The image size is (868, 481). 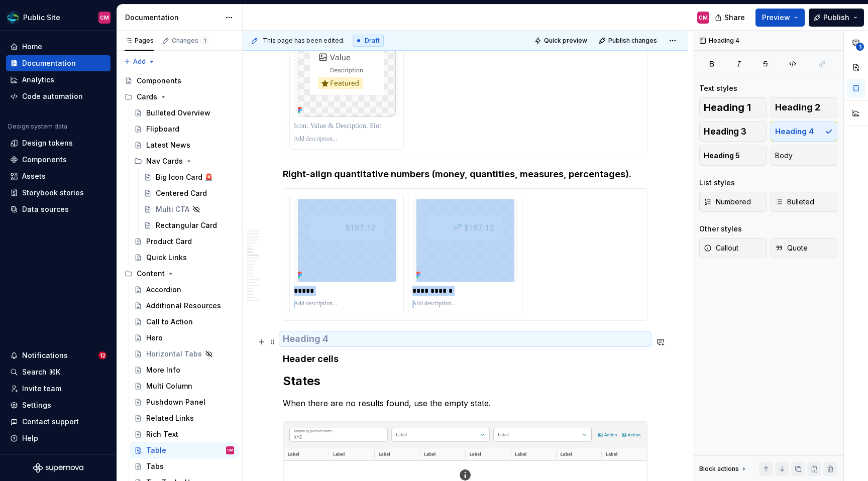 I want to click on span: This page has been edited., so click(x=304, y=40).